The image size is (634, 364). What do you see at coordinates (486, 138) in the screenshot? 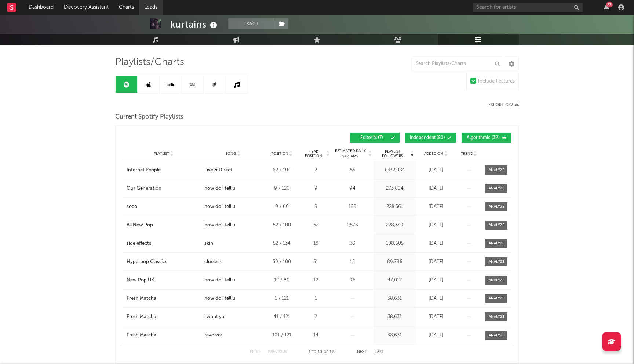
I see `button: Algorithmic(32)` at bounding box center [486, 138].